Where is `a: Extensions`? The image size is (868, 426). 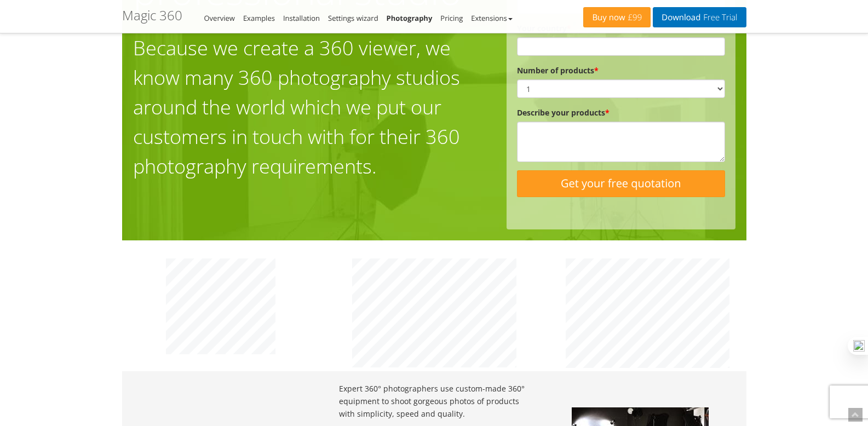 a: Extensions is located at coordinates (491, 18).